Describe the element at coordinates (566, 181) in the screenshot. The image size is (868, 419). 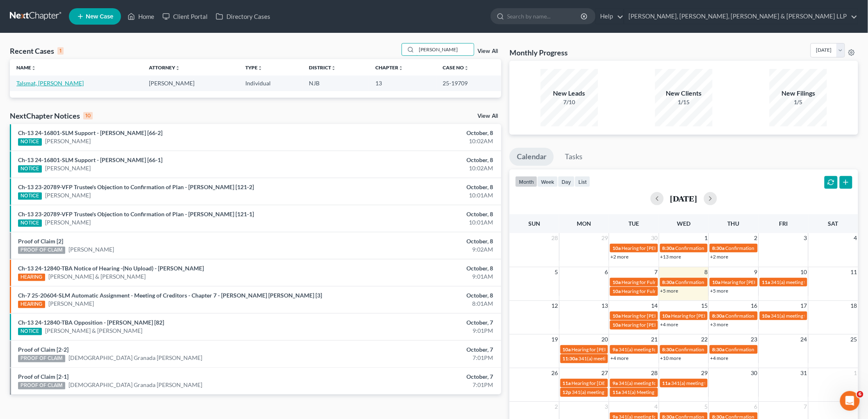
I see `button: day` at that location.